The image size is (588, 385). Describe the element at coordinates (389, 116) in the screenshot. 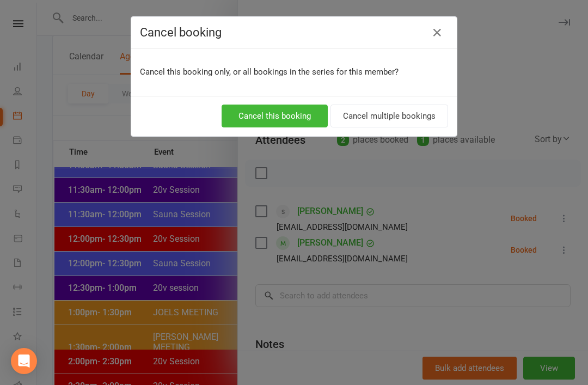

I see `button: Cancel multiple bookings` at that location.